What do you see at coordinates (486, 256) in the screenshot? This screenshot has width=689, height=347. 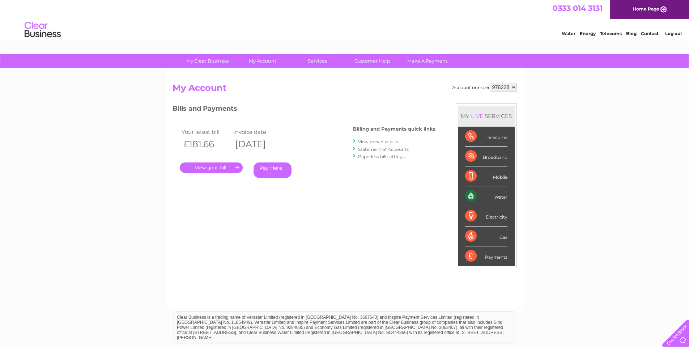 I see `div: Payments` at bounding box center [486, 256].